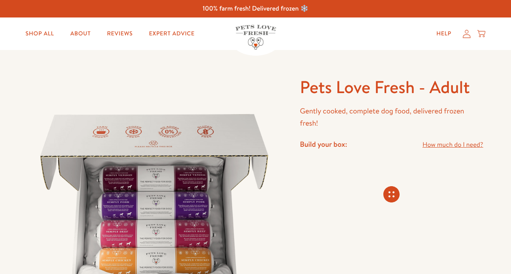  Describe the element at coordinates (452, 145) in the screenshot. I see `a: How much do I need?` at that location.